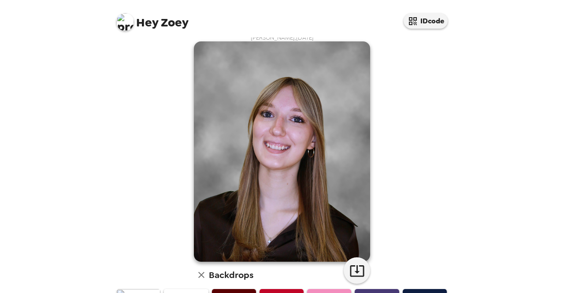 The image size is (564, 293). Describe the element at coordinates (147, 22) in the screenshot. I see `span: Hey` at that location.